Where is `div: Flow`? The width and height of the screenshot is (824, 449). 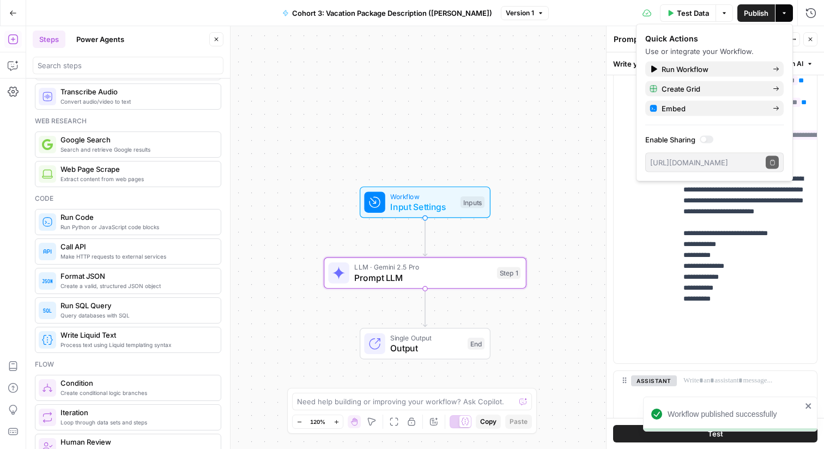
div: Flow is located at coordinates (128, 364).